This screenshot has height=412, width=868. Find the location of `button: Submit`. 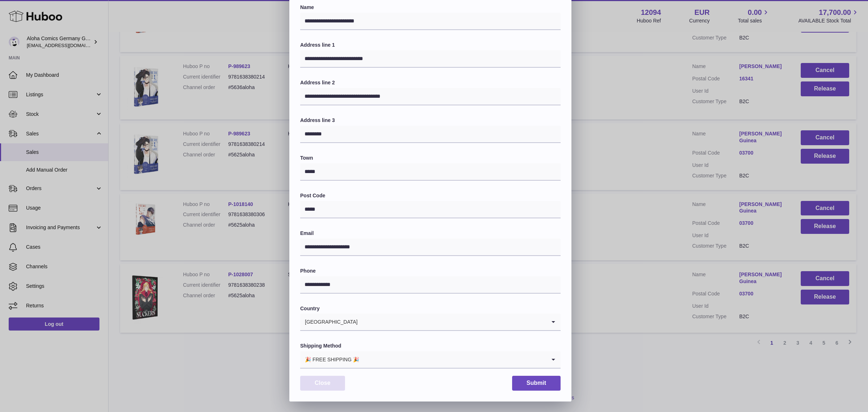

button: Submit is located at coordinates (537, 383).